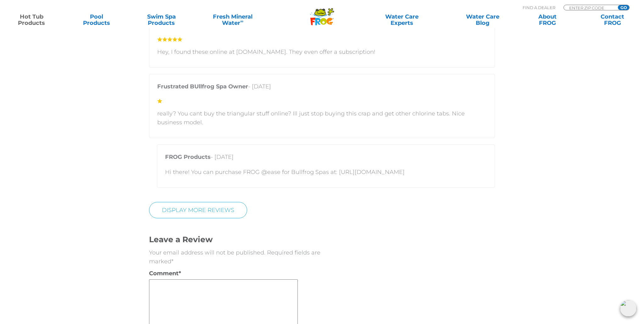 The width and height of the screenshot is (644, 324). I want to click on span: Your email address will not be published., so click(207, 253).